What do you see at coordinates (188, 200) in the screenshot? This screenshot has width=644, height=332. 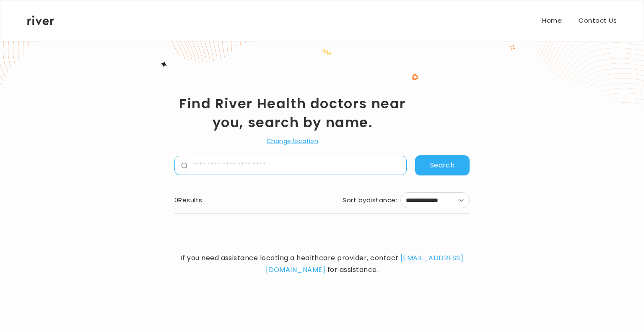 I see `div: 0 Results` at bounding box center [188, 200].